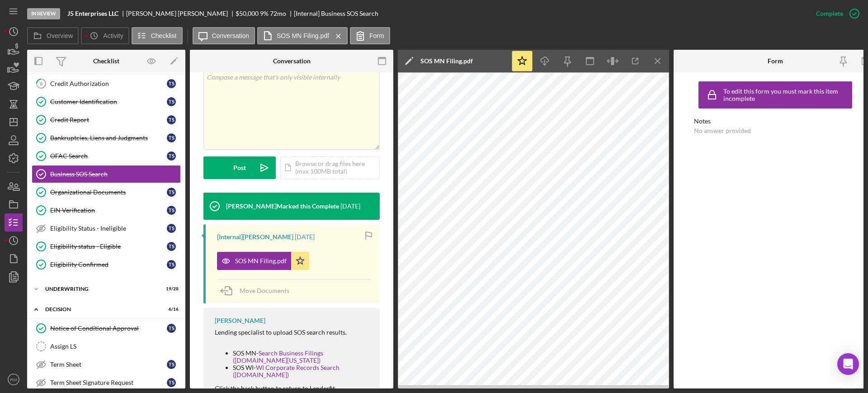  I want to click on div: In Review, so click(43, 14).